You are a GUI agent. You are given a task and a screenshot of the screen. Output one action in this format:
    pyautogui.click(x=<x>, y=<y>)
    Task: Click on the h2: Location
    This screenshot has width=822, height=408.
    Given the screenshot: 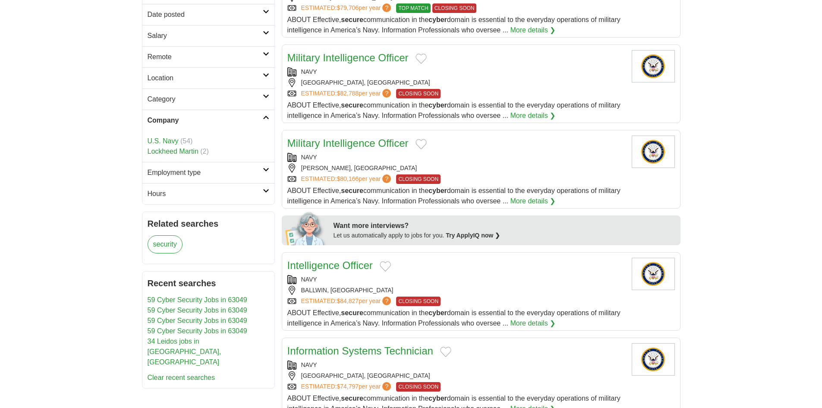 What is the action you would take?
    pyautogui.click(x=205, y=78)
    